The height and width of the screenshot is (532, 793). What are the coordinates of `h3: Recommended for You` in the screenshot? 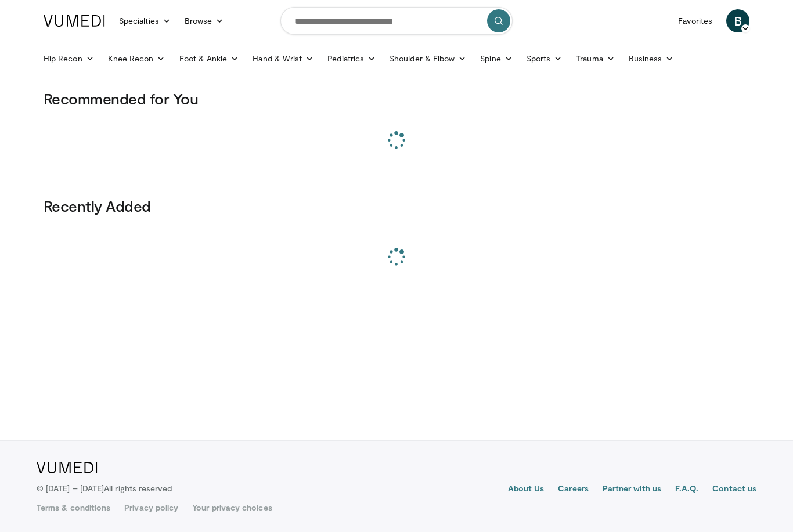 It's located at (397, 99).